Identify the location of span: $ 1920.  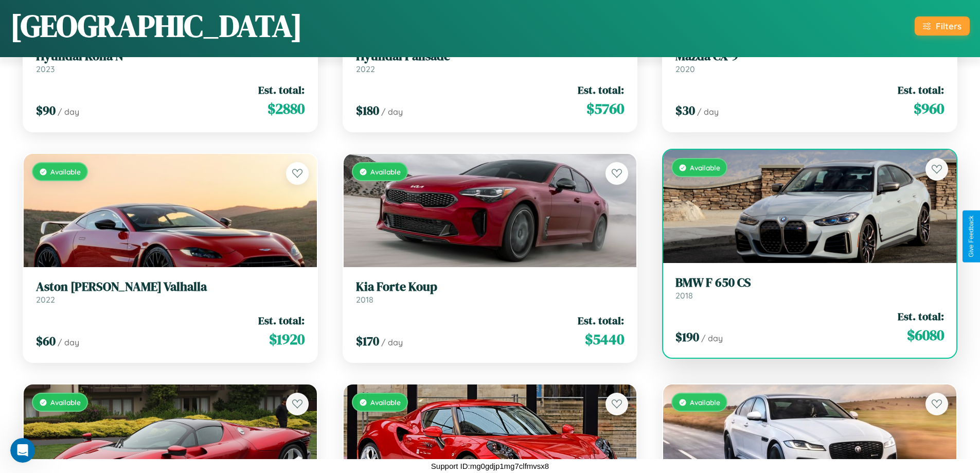
(287, 339).